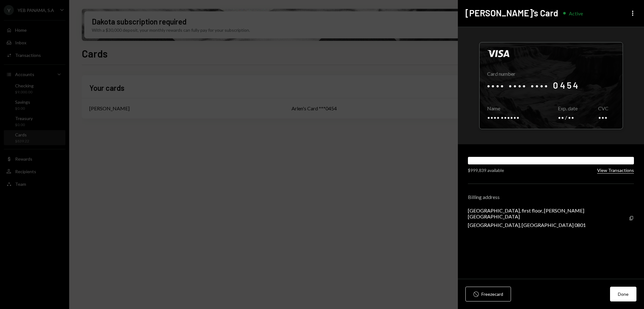 The width and height of the screenshot is (644, 309). What do you see at coordinates (623, 294) in the screenshot?
I see `button: Done` at bounding box center [623, 294].